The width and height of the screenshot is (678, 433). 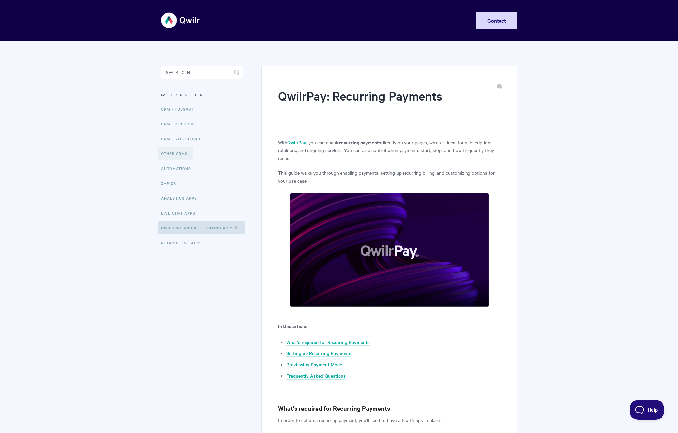 What do you see at coordinates (201, 228) in the screenshot?
I see `a: QwilrPay and Accounting Apps` at bounding box center [201, 228].